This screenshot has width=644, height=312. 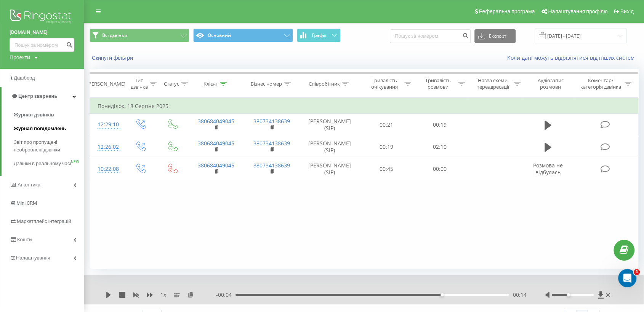 What do you see at coordinates (48, 129) in the screenshot?
I see `a: Журнал повідомлень` at bounding box center [48, 129].